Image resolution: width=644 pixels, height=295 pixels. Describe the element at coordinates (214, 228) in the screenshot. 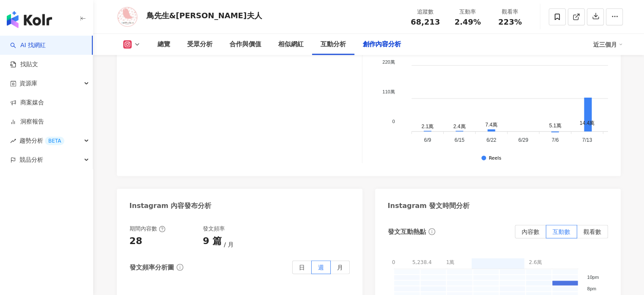

I see `div: 發文頻率` at that location.